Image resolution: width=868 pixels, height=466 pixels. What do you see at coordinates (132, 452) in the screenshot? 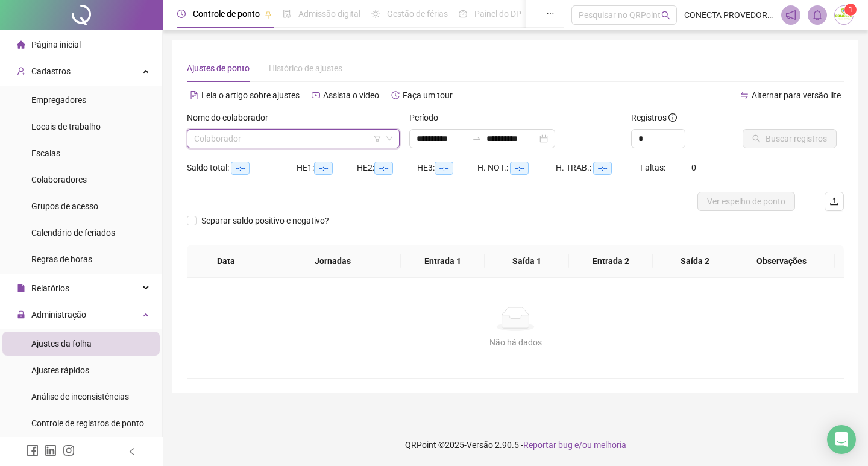
I see `span: left` at bounding box center [132, 452].